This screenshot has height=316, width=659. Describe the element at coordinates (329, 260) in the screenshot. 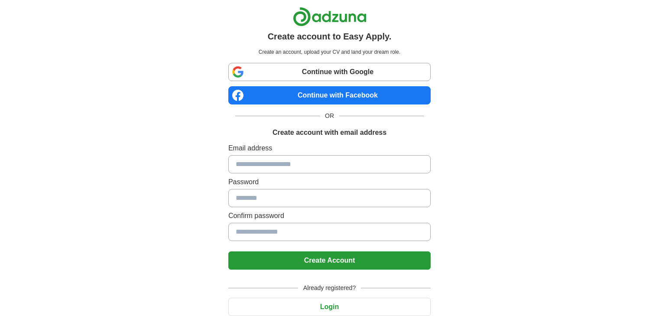

I see `button: Create Account` at that location.